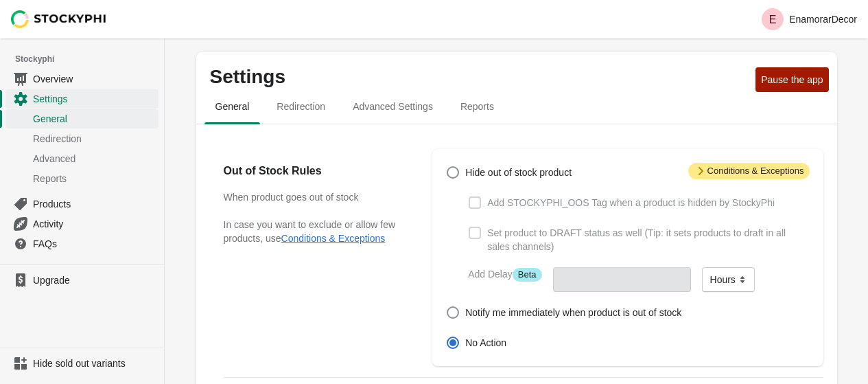 The image size is (868, 384). Describe the element at coordinates (94, 224) in the screenshot. I see `span: Activity` at that location.